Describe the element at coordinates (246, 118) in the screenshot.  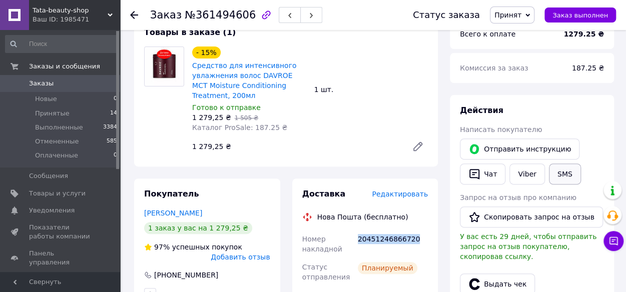
I see `span: 1 505 ₴` at that location.